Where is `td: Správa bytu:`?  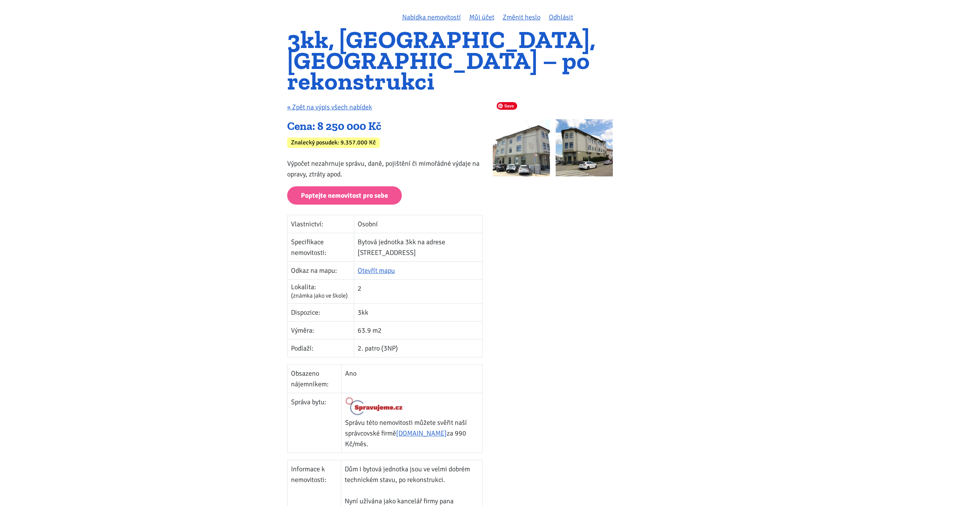 td: Správa bytu: is located at coordinates (314, 423).